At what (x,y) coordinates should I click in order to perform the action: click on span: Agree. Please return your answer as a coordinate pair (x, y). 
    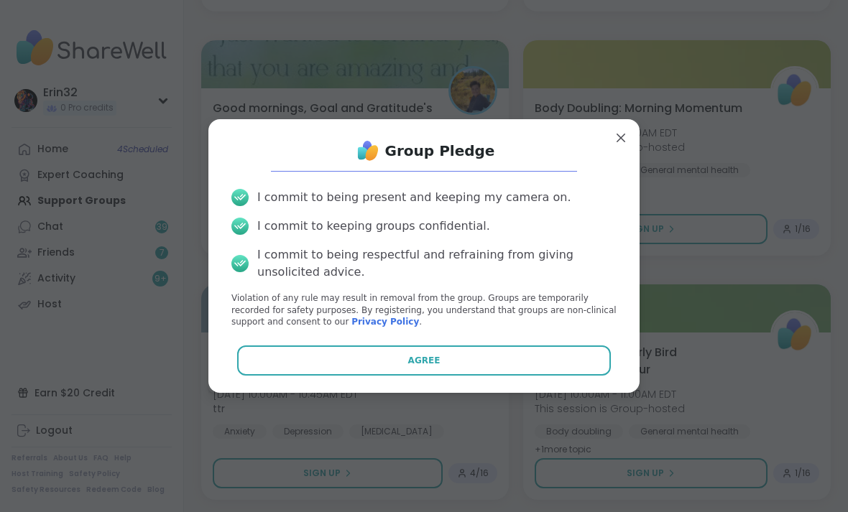
    Looking at the image, I should click on (424, 361).